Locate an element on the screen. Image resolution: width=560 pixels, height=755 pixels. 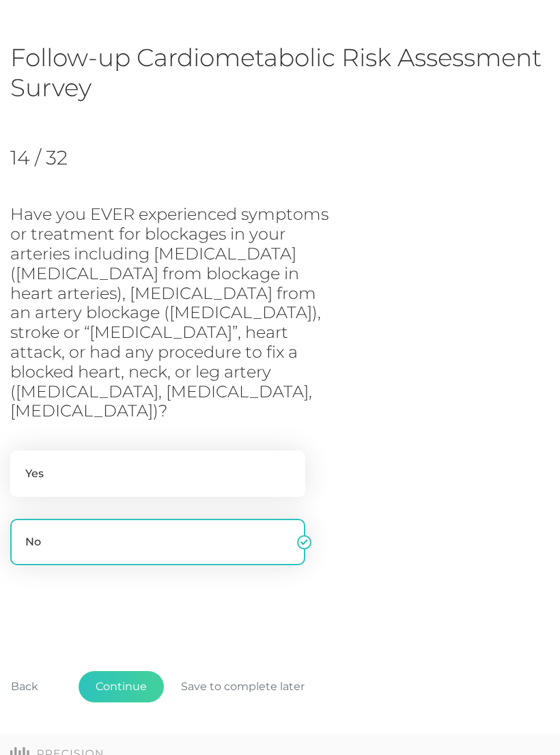
label: No is located at coordinates (158, 542).